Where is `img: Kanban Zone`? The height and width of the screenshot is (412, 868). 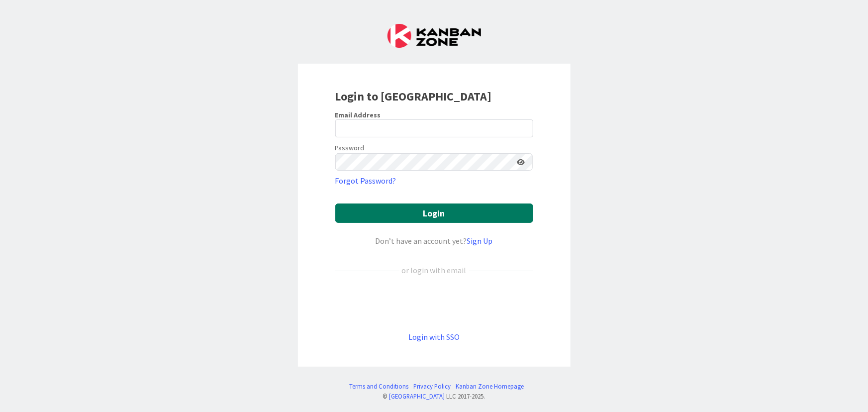
img: Kanban Zone is located at coordinates (434, 36).